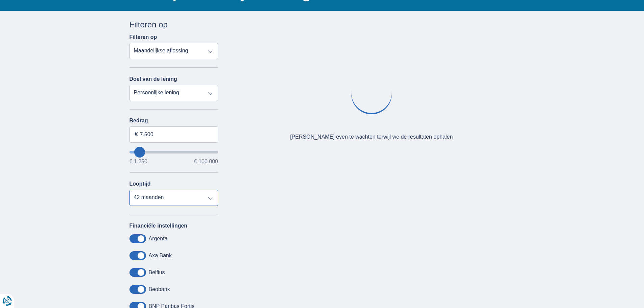 This screenshot has width=644, height=308. What do you see at coordinates (143, 37) in the screenshot?
I see `label: Filteren op` at bounding box center [143, 37].